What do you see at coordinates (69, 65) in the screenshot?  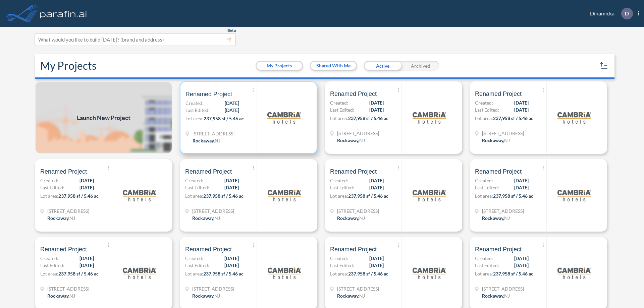 I see `h2: My Projects` at bounding box center [69, 65].